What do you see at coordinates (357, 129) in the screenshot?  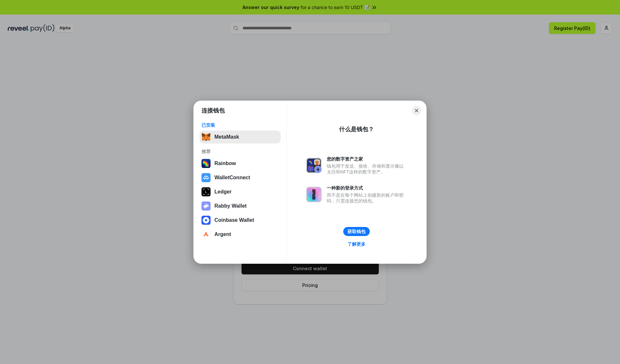 I see `div: 什么是钱包？` at bounding box center [357, 129].